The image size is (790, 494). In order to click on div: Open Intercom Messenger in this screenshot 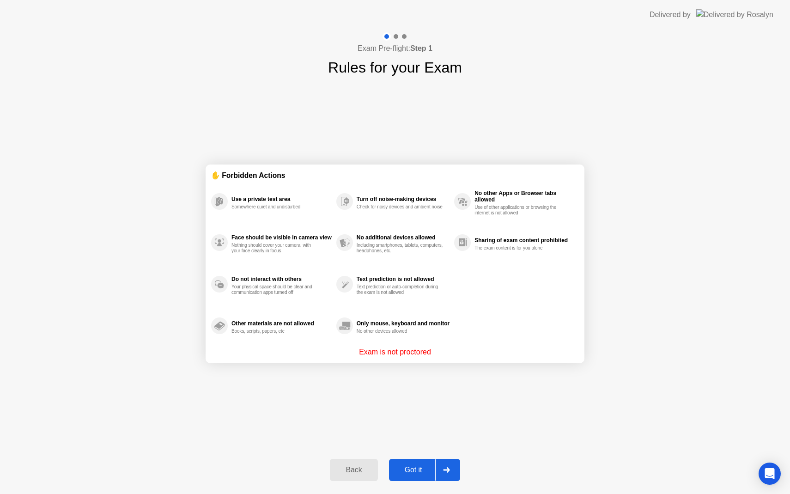, I will do `click(770, 474)`.